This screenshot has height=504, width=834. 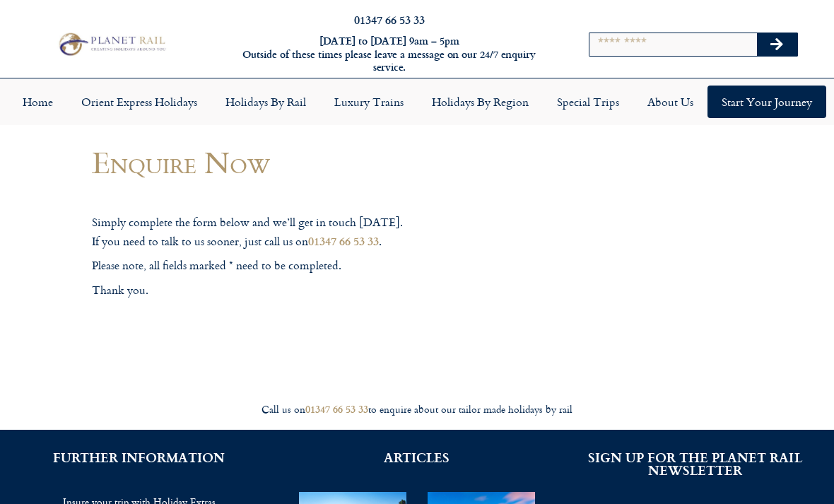 I want to click on h2: FURTHER INFORMATION, so click(x=139, y=457).